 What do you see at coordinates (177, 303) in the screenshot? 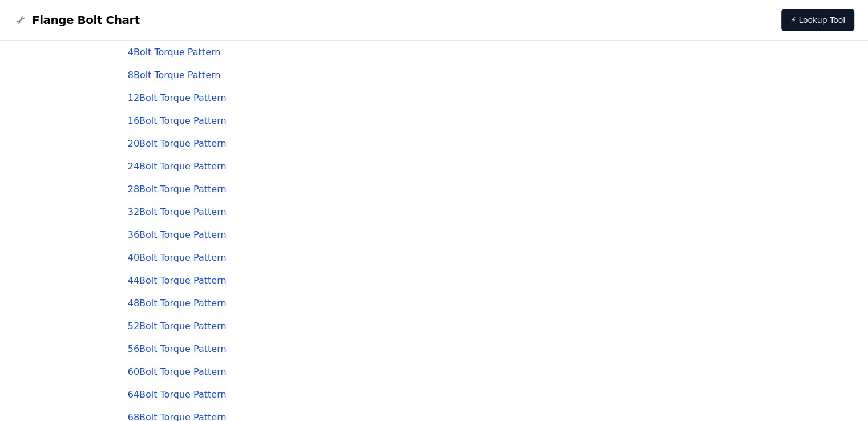
I see `a: 48Bolt Torque Pattern` at bounding box center [177, 303].